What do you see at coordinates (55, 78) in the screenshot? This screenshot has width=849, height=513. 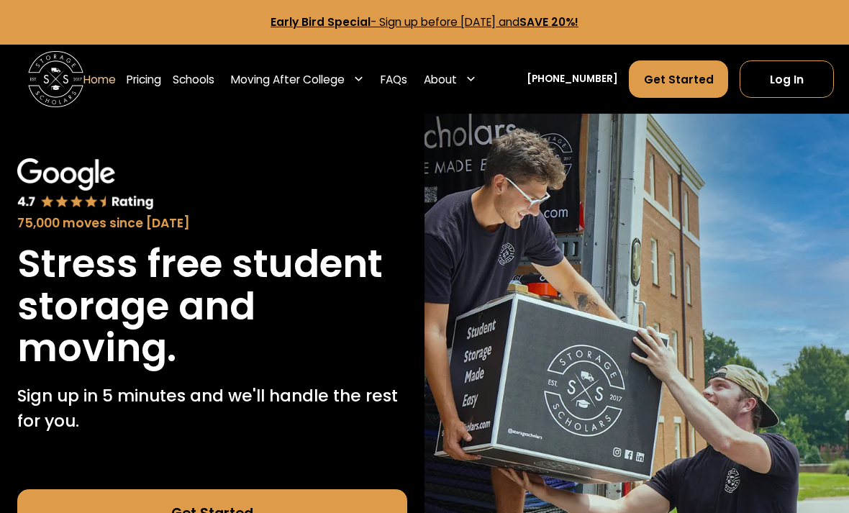 I see `a: home` at bounding box center [55, 78].